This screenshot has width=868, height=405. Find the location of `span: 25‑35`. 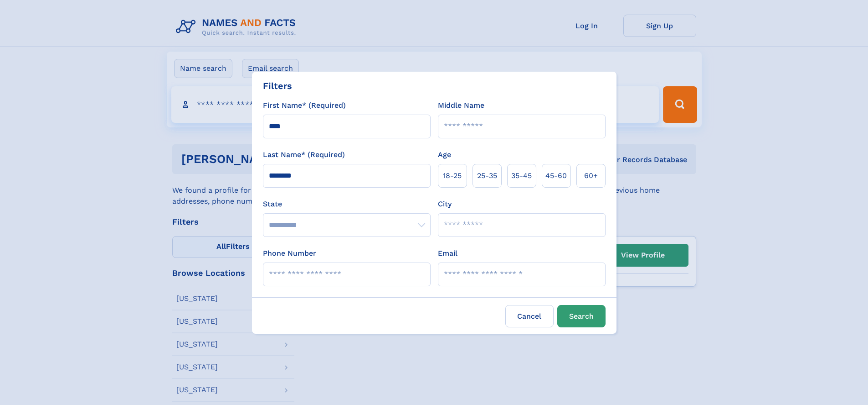

span: 25‑35 is located at coordinates (487, 175).